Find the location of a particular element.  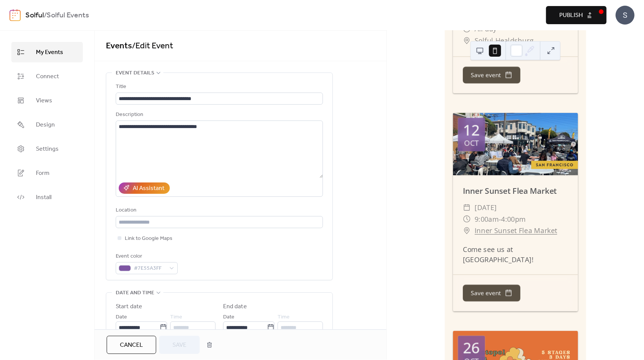

button: Cancel is located at coordinates (132, 345).